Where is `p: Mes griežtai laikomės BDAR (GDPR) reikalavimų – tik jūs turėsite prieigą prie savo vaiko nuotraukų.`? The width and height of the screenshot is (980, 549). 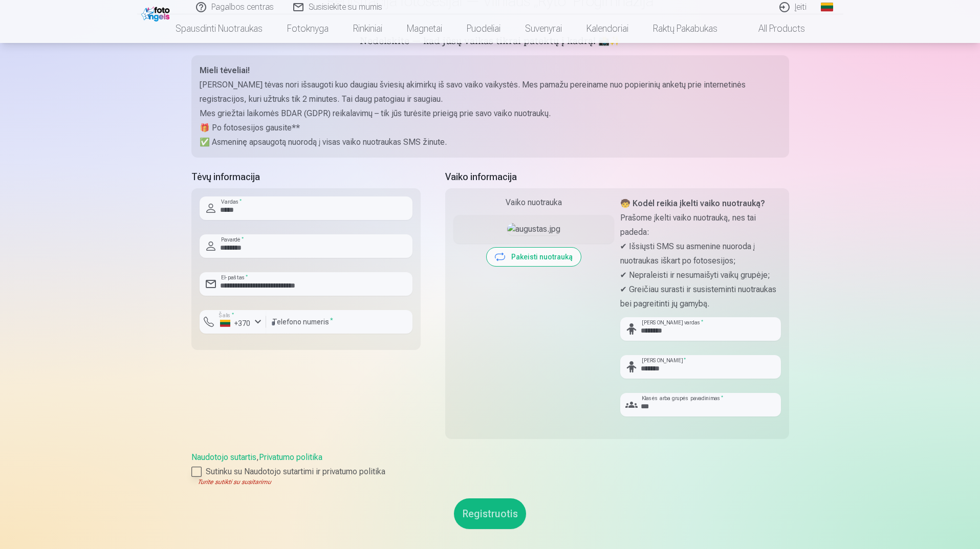 p: Mes griežtai laikomės BDAR (GDPR) reikalavimų – tik jūs turėsite prieigą prie savo vaiko nuotraukų. is located at coordinates (490, 114).